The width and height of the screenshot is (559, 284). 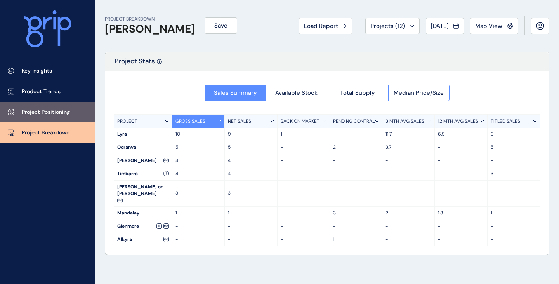 What do you see at coordinates (321, 26) in the screenshot?
I see `span: Load Report` at bounding box center [321, 26].